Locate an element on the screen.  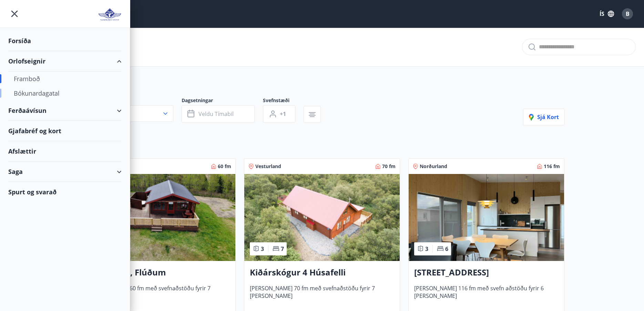
button: Sjá kort is located at coordinates (544, 117).